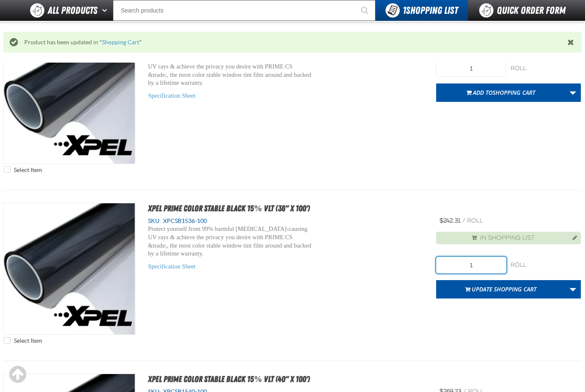 This screenshot has height=392, width=585. I want to click on span: Add to, so click(504, 92).